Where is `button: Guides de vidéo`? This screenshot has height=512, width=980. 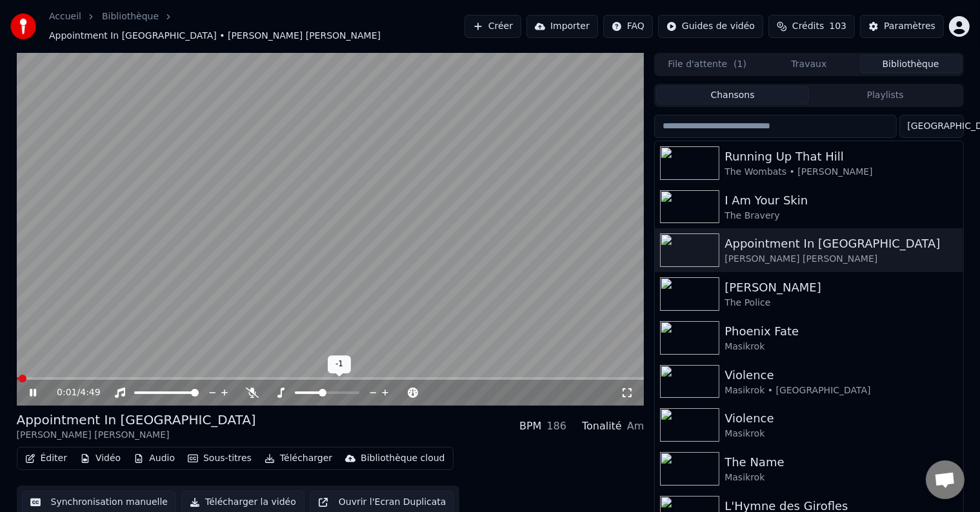 button: Guides de vidéo is located at coordinates (710, 27).